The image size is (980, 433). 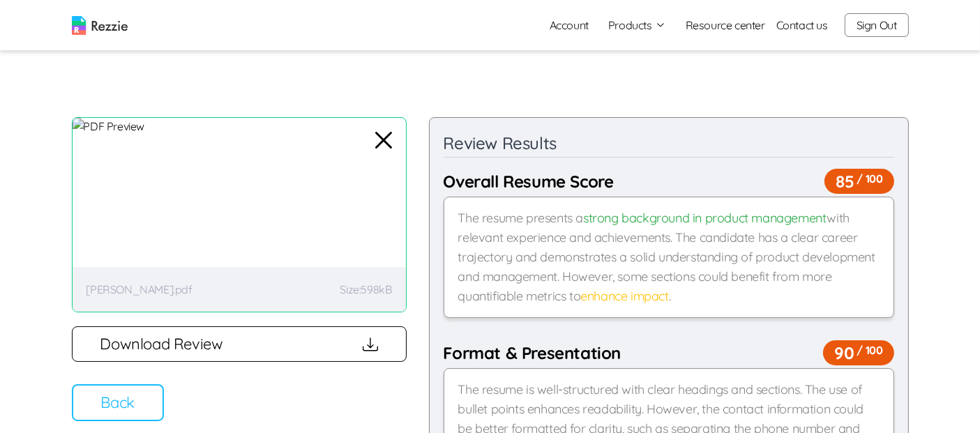 What do you see at coordinates (365, 289) in the screenshot?
I see `p: Size: 598kB` at bounding box center [365, 289].